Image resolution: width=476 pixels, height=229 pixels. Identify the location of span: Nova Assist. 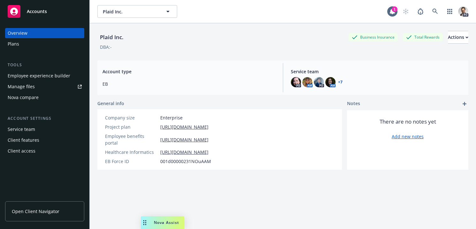
(166, 223).